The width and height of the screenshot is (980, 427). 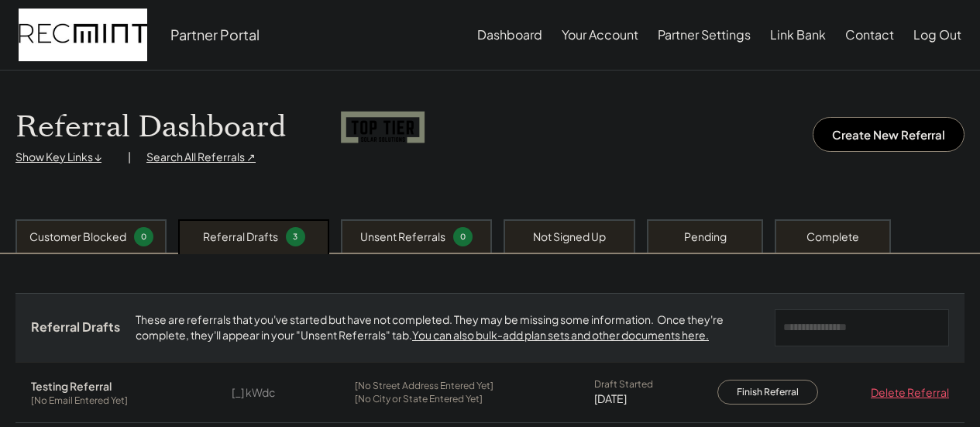 What do you see at coordinates (295, 236) in the screenshot?
I see `div: 3` at bounding box center [295, 236].